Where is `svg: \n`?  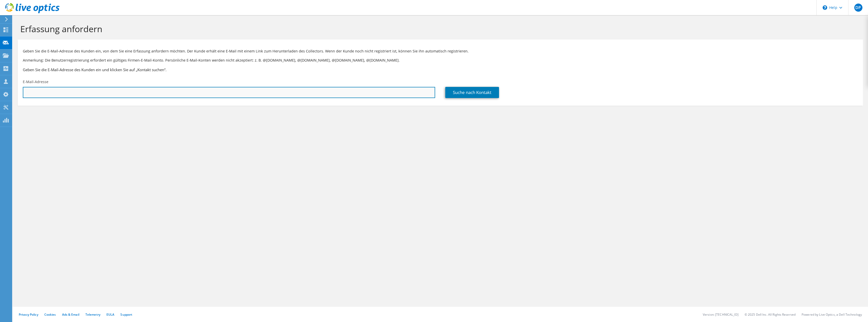 svg: \n is located at coordinates (825, 7).